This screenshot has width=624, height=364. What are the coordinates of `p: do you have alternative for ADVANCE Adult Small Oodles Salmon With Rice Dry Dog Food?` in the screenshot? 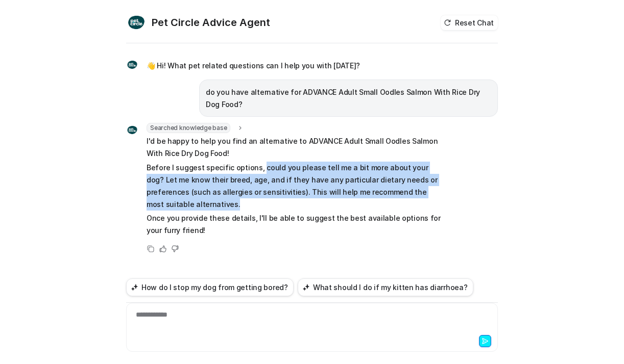 It's located at (348, 99).